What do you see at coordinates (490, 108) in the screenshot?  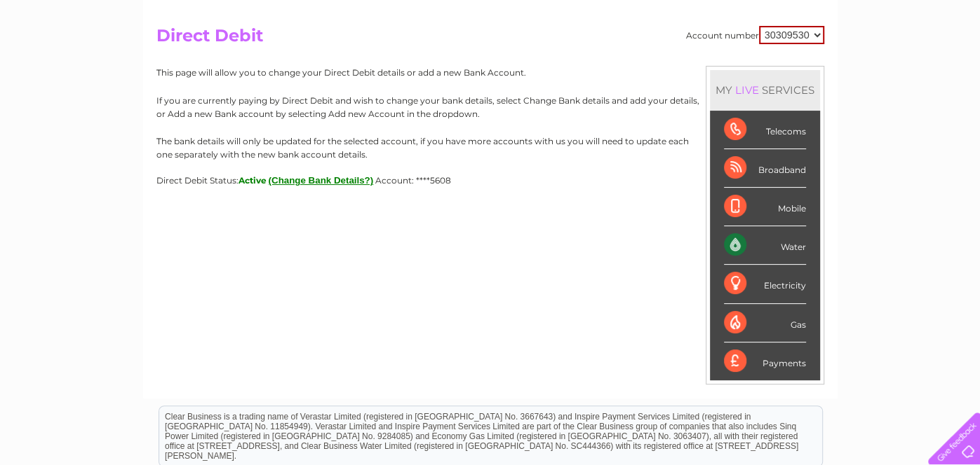 I see `p: If you are currently paying by Direct Debit and wish to change your bank details, select Change B...` at bounding box center [490, 108].